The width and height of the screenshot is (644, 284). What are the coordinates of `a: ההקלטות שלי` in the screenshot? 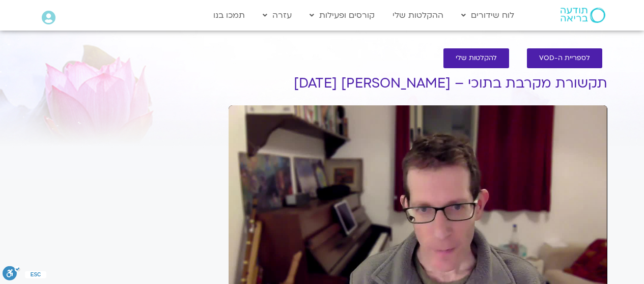 It's located at (418, 16).